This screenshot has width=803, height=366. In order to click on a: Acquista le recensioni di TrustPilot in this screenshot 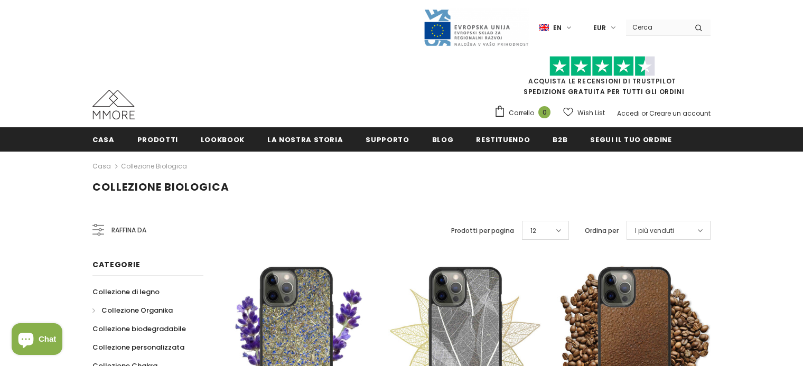, I will do `click(602, 81)`.